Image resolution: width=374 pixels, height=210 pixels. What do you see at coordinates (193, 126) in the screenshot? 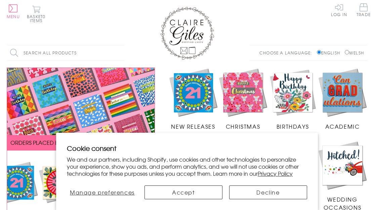
I see `span: New Releases` at bounding box center [193, 126].